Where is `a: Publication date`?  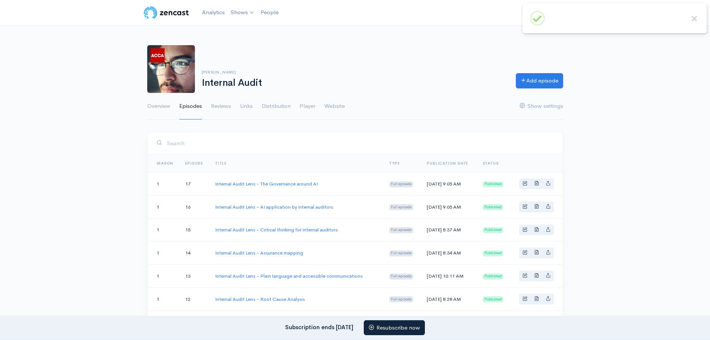 a: Publication date is located at coordinates (447, 163).